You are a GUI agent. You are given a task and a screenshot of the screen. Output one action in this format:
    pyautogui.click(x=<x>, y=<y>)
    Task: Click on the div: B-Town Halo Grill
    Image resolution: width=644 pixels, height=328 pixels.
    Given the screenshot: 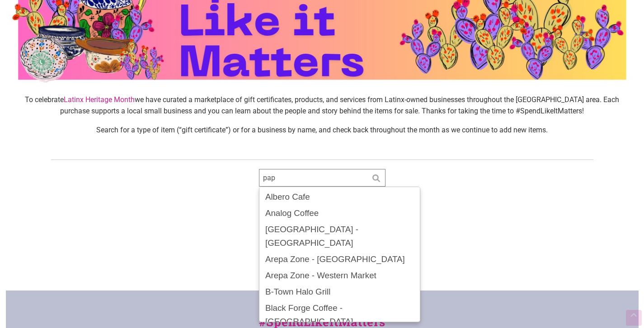 What is the action you would take?
    pyautogui.click(x=339, y=292)
    